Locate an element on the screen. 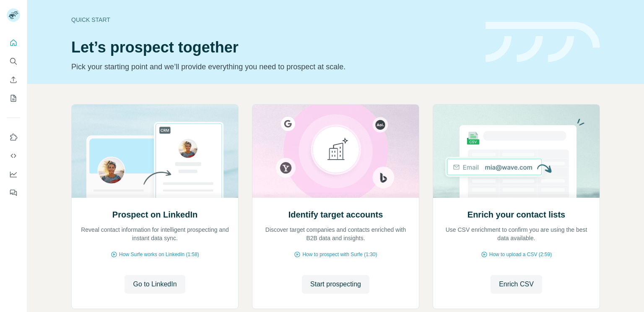 The image size is (644, 312). span: How to prospect with Surfe (1:30) is located at coordinates (340, 255).